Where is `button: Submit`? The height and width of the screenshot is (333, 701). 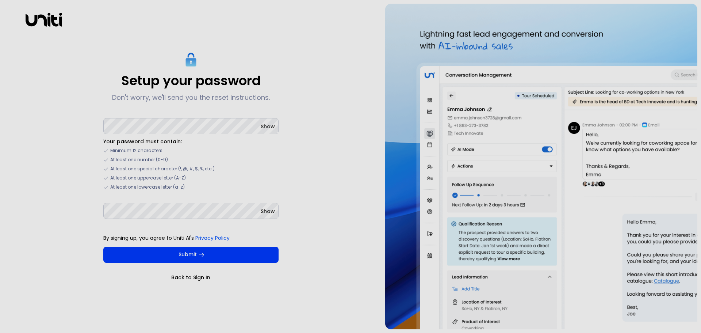
button: Submit is located at coordinates (191, 254).